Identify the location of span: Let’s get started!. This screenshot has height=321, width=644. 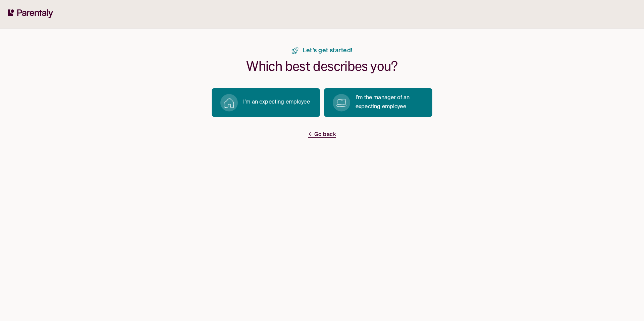
(327, 51).